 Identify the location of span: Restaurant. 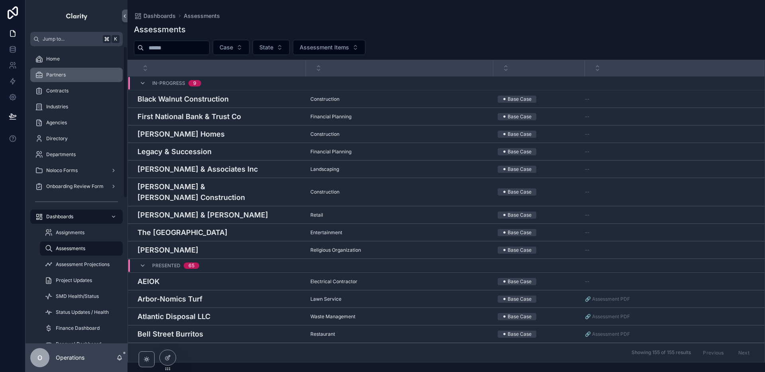
(323, 334).